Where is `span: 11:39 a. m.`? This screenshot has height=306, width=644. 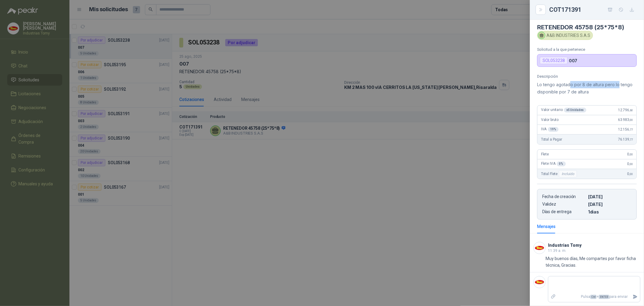
span: 11:39 a. m. is located at coordinates (557, 250).